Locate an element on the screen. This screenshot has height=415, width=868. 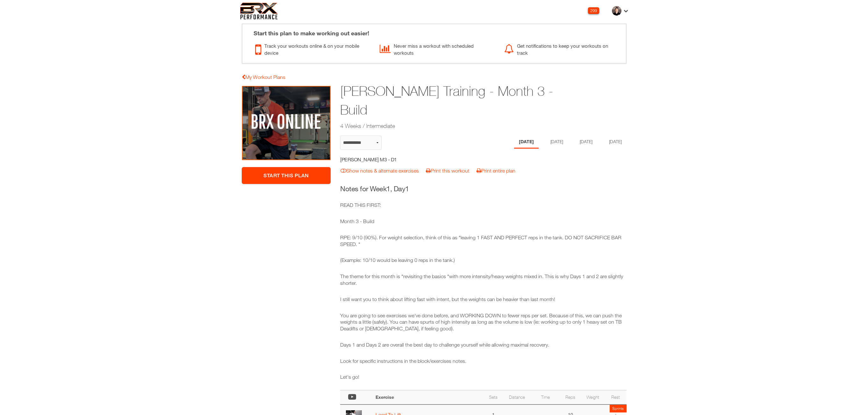
a: Print this workout is located at coordinates (447, 171).